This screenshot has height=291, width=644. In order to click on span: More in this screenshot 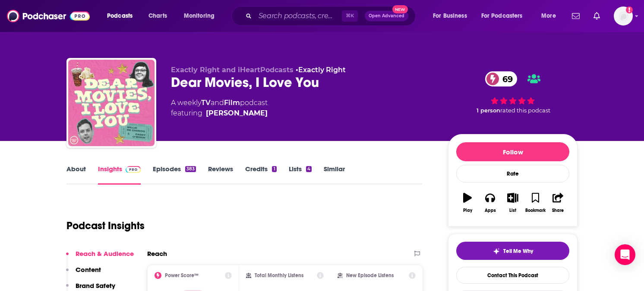, I will do `click(548, 16)`.